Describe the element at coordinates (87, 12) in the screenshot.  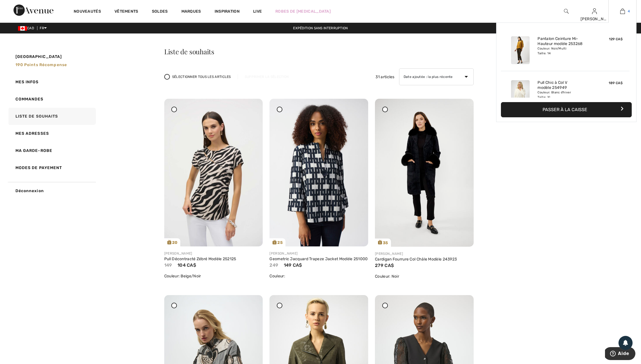
I see `a: Nouveautés` at that location.